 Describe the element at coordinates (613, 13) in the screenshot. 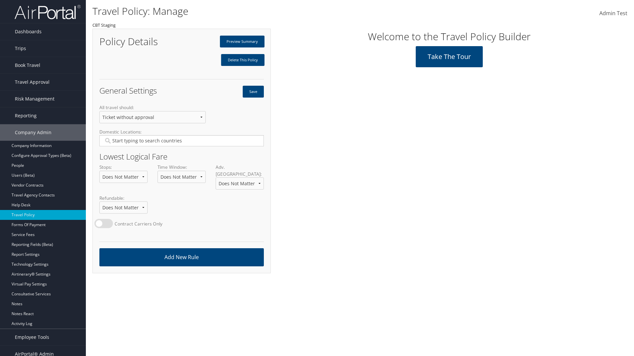

I see `span: Admin Test` at that location.